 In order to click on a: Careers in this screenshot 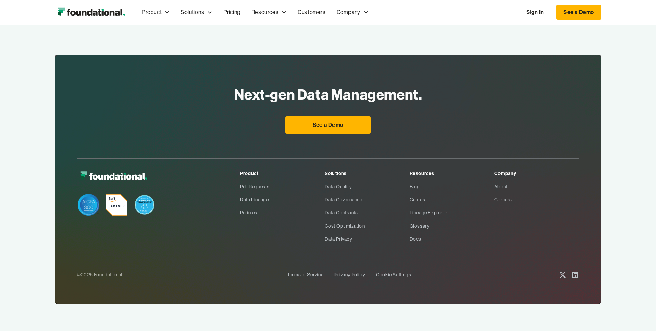, I will do `click(537, 200)`.